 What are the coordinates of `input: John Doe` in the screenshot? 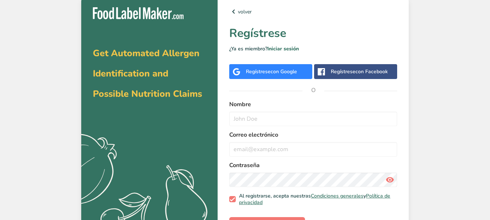 It's located at (313, 119).